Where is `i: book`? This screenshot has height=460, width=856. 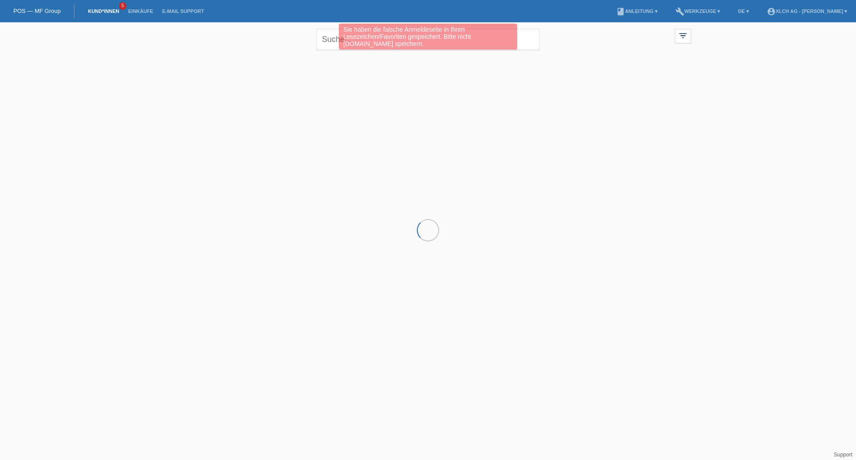
i: book is located at coordinates (620, 12).